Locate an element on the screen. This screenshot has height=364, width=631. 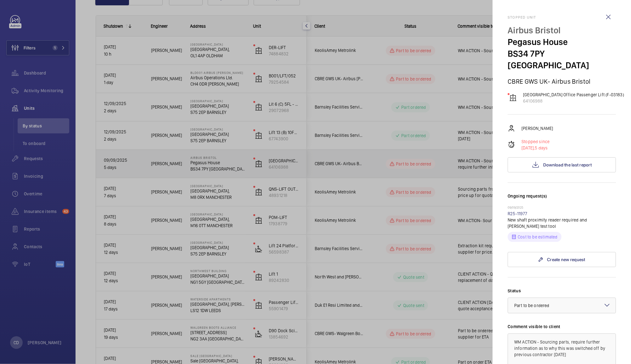
a: Create new request is located at coordinates (562, 260).